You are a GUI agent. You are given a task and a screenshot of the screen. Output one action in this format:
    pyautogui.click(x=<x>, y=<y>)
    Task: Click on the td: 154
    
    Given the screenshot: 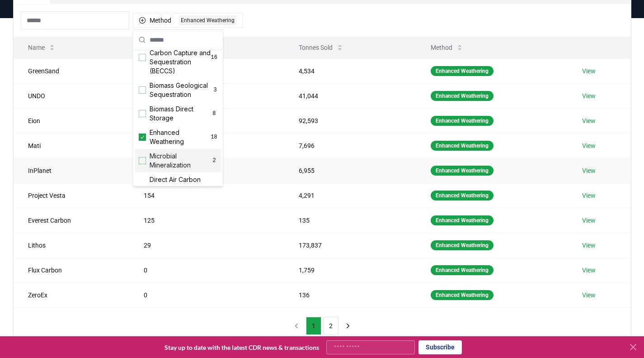 What is the action you would take?
    pyautogui.click(x=207, y=195)
    